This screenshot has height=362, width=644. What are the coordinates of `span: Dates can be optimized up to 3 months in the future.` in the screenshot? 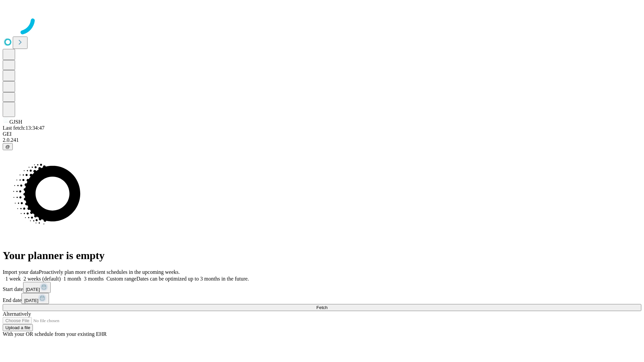 It's located at (192, 279).